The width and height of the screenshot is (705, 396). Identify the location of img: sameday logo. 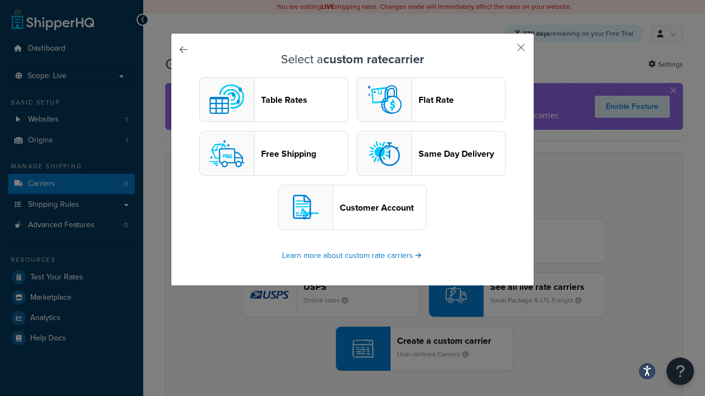
(384, 154).